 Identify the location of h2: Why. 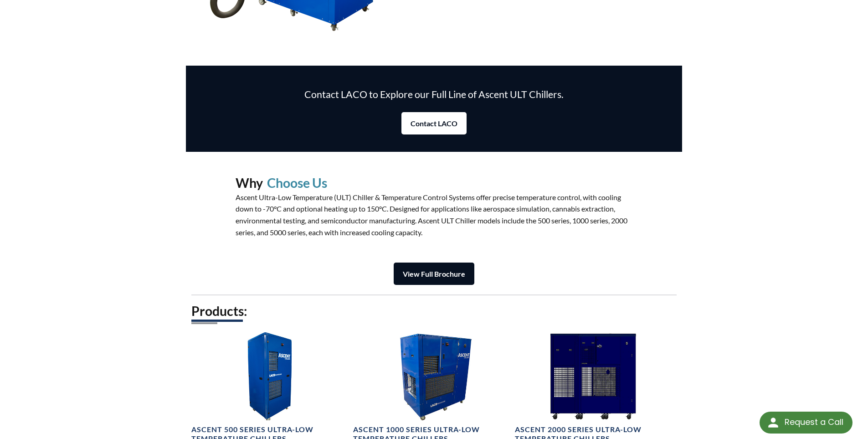
(249, 183).